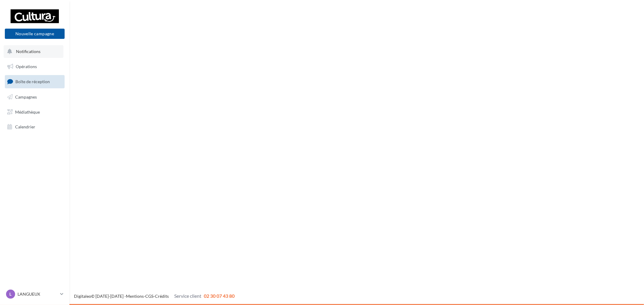 The height and width of the screenshot is (305, 644). I want to click on a: CGS, so click(149, 296).